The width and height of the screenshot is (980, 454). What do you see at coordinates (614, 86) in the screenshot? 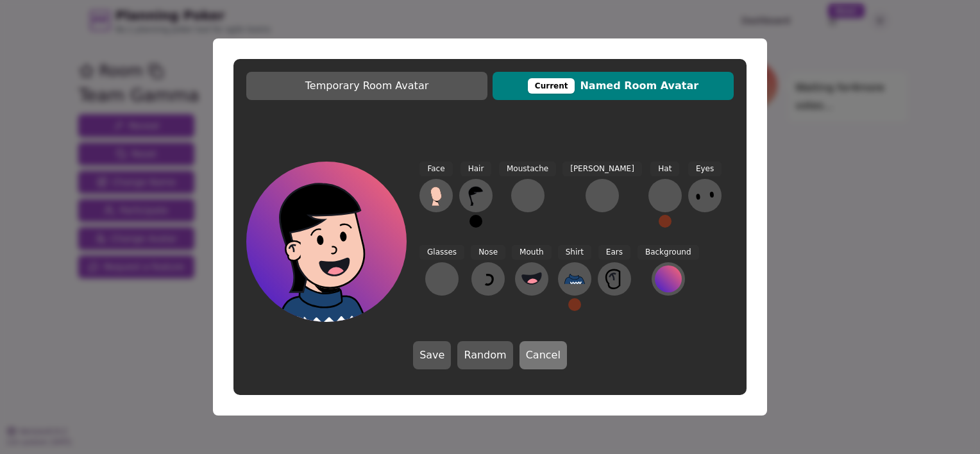
I see `span: Named Room Avatar` at bounding box center [614, 86].